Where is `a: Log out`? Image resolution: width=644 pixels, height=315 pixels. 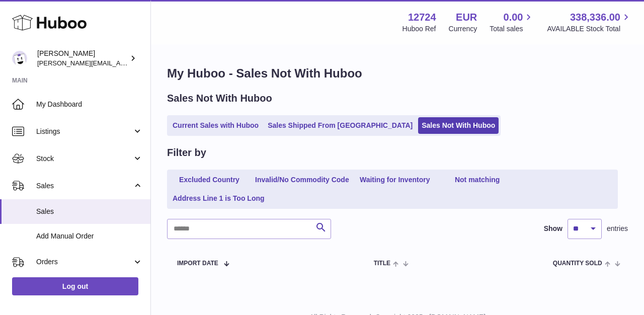 a: Log out is located at coordinates (75, 286).